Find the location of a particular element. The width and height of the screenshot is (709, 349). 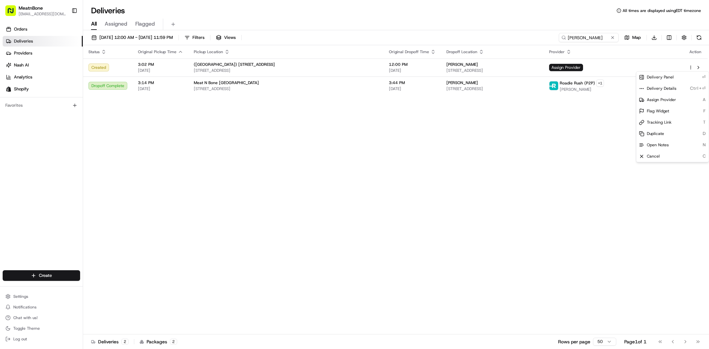

span: Assign Provider is located at coordinates (661, 100).